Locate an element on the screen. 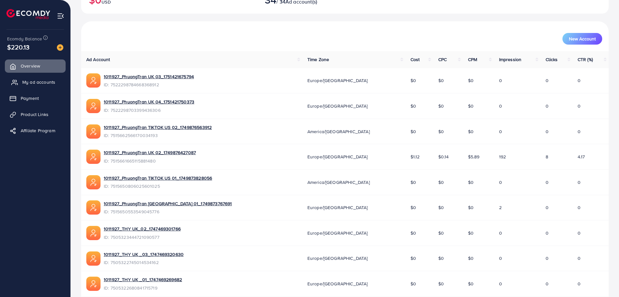 This screenshot has width=619, height=297. span: ID: 7515650806025601025 is located at coordinates (158, 186).